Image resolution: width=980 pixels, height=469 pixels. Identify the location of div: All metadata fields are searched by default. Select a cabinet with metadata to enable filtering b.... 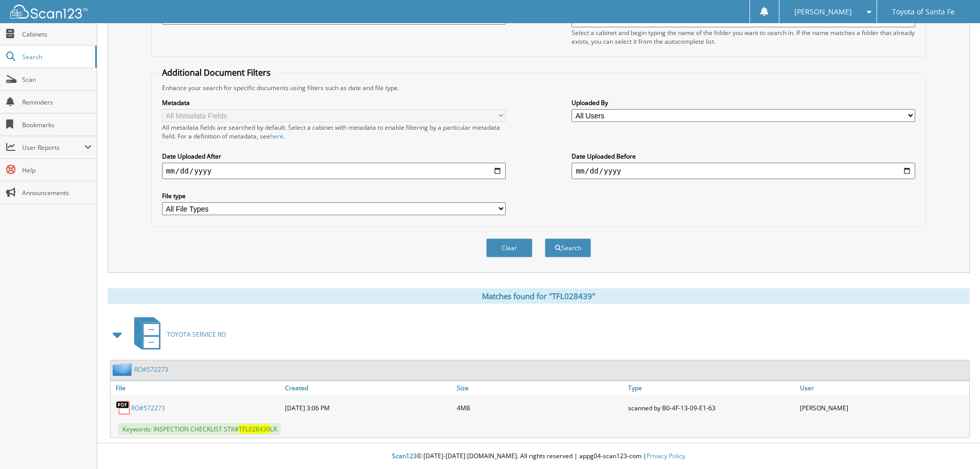
(334, 132).